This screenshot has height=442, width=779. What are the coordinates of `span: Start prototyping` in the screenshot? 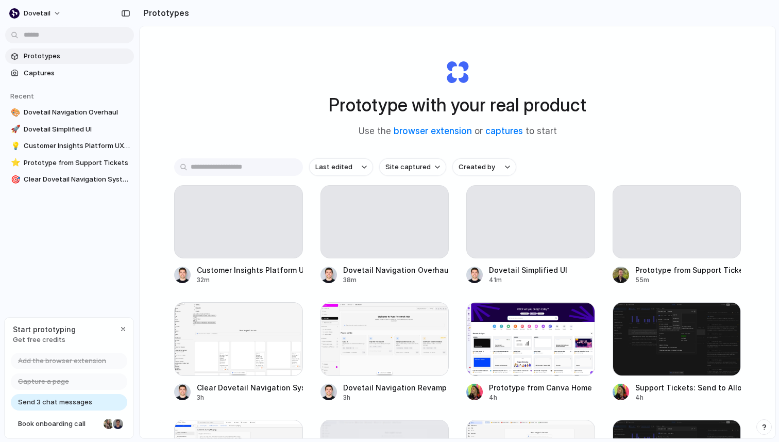 It's located at (44, 329).